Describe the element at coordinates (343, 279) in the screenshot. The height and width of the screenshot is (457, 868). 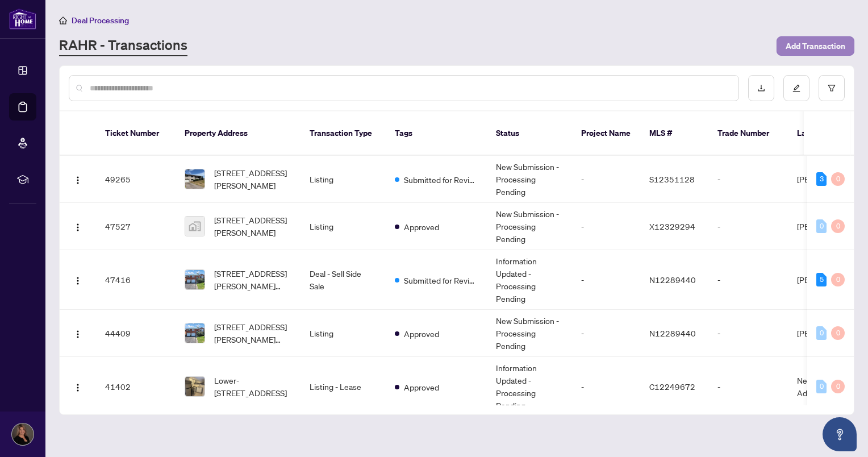
I see `td: Deal - Sell Side Sale` at that location.